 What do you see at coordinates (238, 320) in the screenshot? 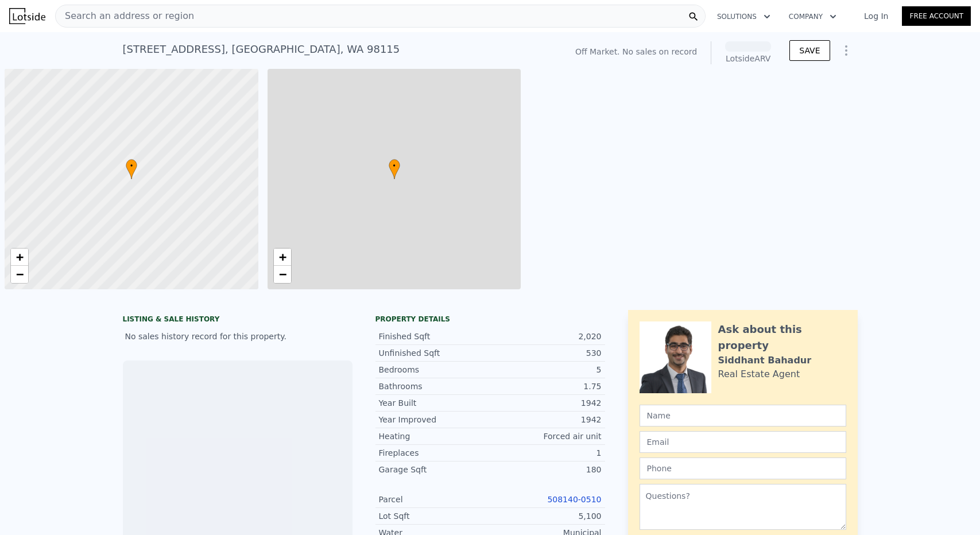
I see `div: LISTING & SALE HISTORY` at bounding box center [238, 320].